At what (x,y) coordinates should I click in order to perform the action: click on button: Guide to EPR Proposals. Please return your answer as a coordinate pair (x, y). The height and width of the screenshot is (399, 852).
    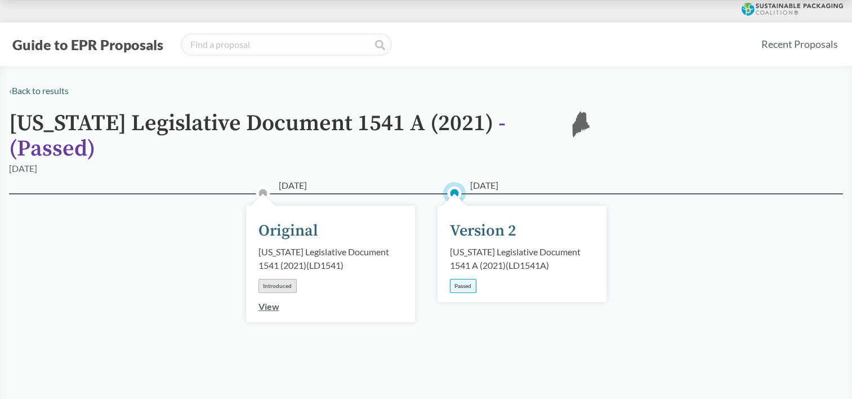
    Looking at the image, I should click on (88, 45).